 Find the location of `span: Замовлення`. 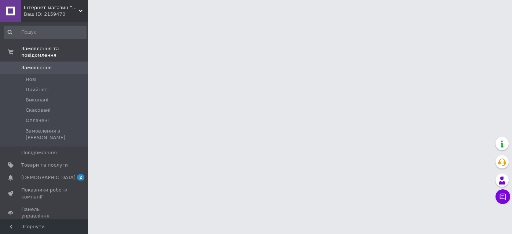

span: Замовлення is located at coordinates (36, 68).